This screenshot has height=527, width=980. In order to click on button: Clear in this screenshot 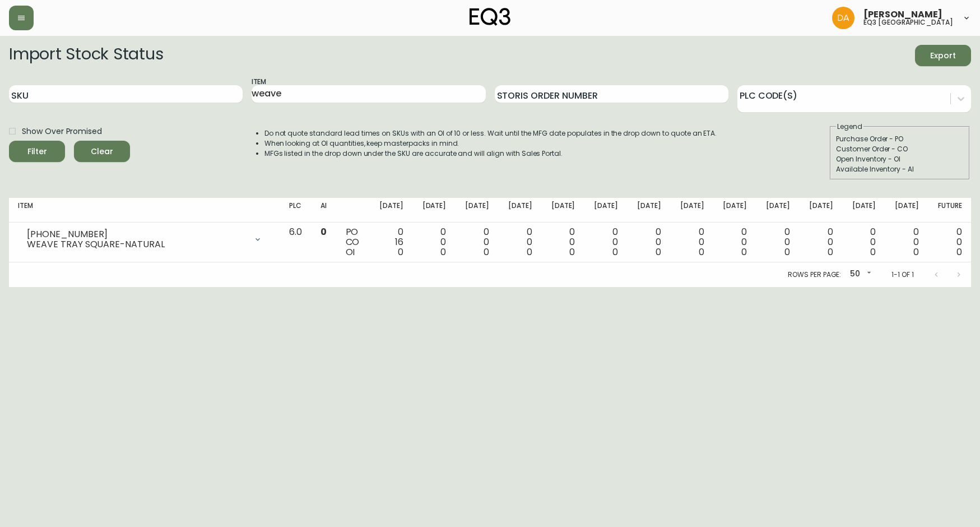, I will do `click(102, 151)`.